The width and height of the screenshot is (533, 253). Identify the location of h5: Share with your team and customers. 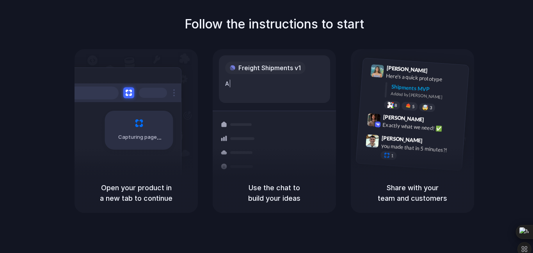
(412, 193).